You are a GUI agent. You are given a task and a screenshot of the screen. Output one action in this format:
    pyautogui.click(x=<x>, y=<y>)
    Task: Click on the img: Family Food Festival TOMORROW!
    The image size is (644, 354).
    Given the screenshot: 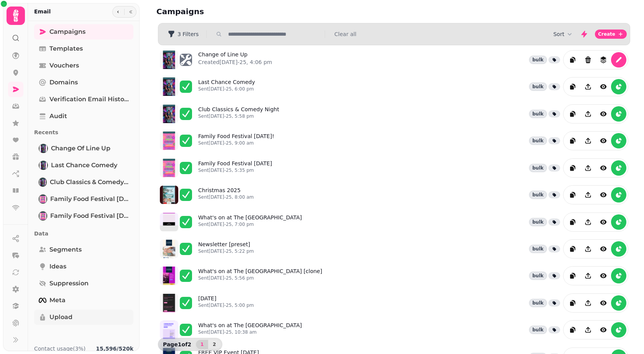 What is the action you would take?
    pyautogui.click(x=43, y=199)
    